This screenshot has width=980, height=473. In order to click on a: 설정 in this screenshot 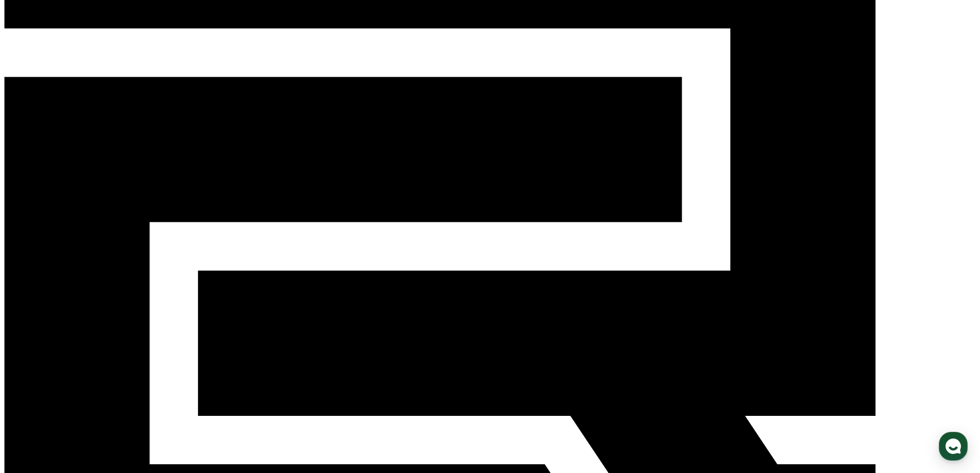, I will do `click(165, 339)`.